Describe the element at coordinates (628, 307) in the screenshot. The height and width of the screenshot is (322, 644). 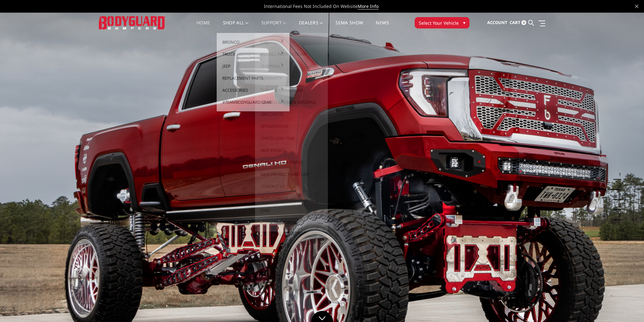
I see `div: Chat Widget` at that location.